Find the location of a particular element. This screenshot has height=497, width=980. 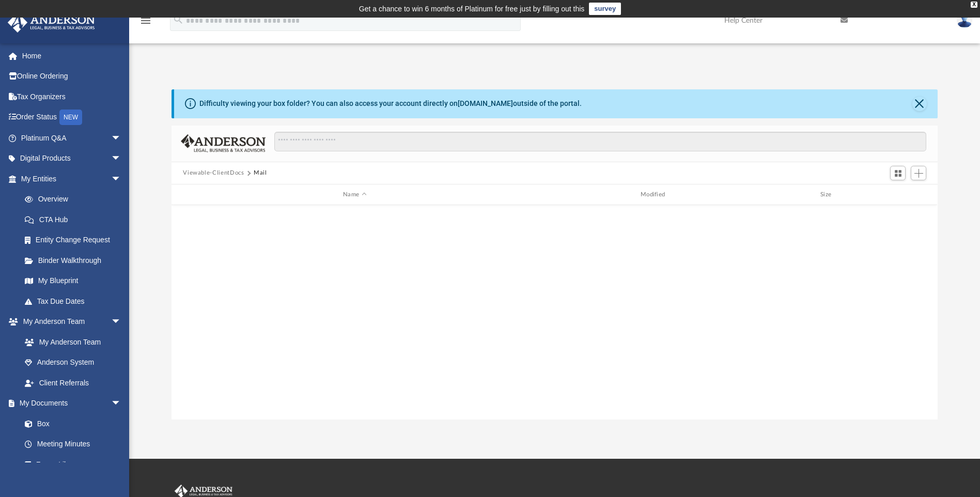

i: menu is located at coordinates (146, 21).